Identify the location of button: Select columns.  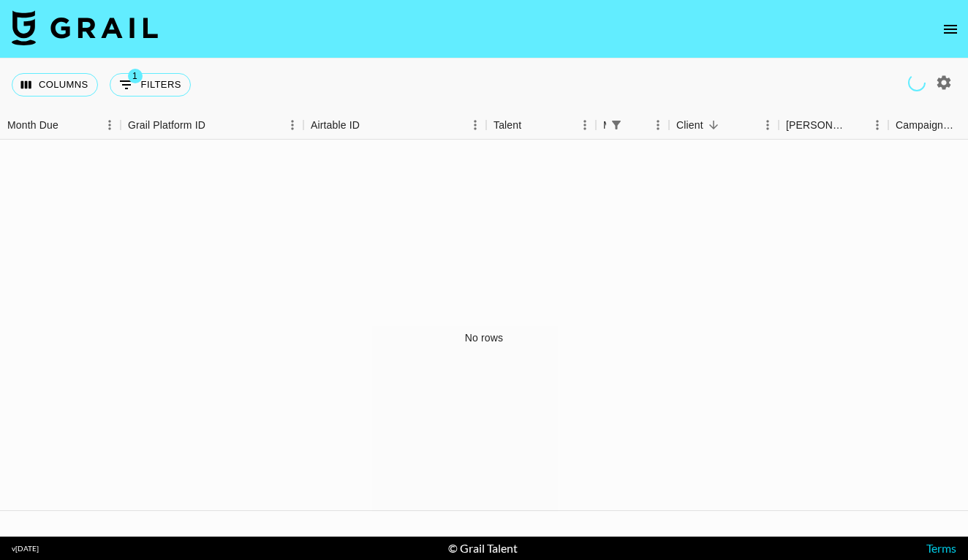
(54, 84).